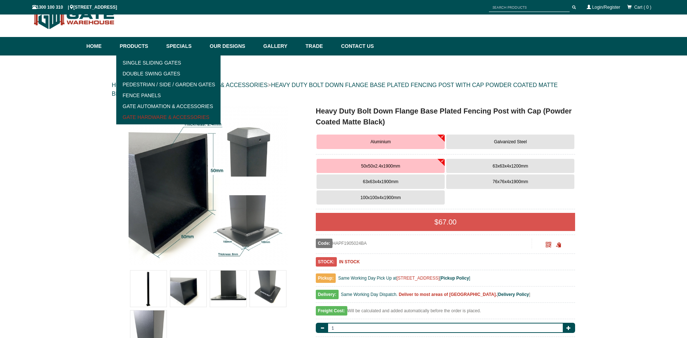 The width and height of the screenshot is (687, 338). Describe the element at coordinates (643, 7) in the screenshot. I see `span: Cart ( 0 )` at that location.